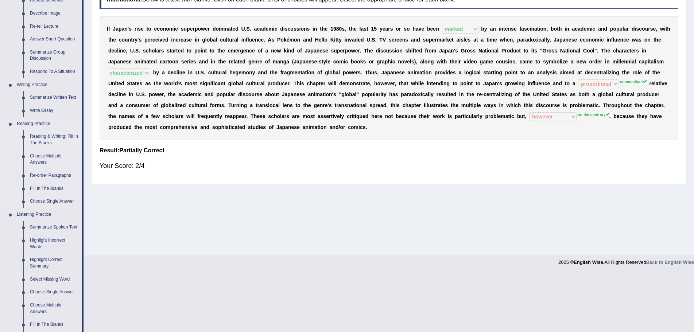 The width and height of the screenshot is (694, 332). I want to click on b: y, so click(486, 29).